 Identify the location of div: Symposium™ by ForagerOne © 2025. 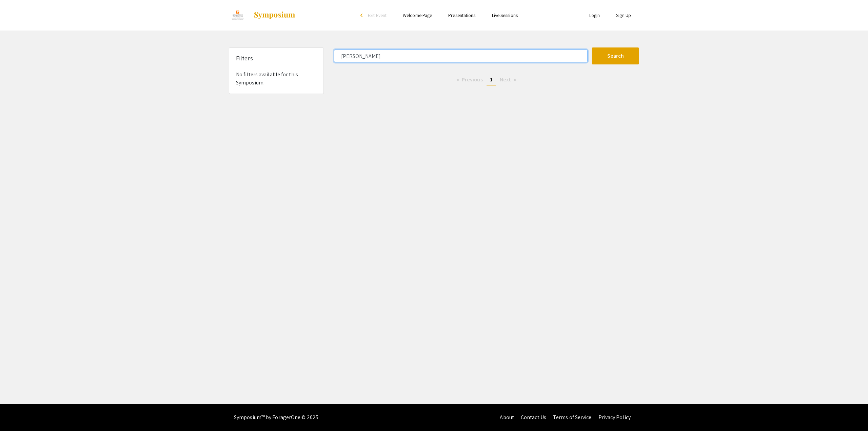
(276, 418).